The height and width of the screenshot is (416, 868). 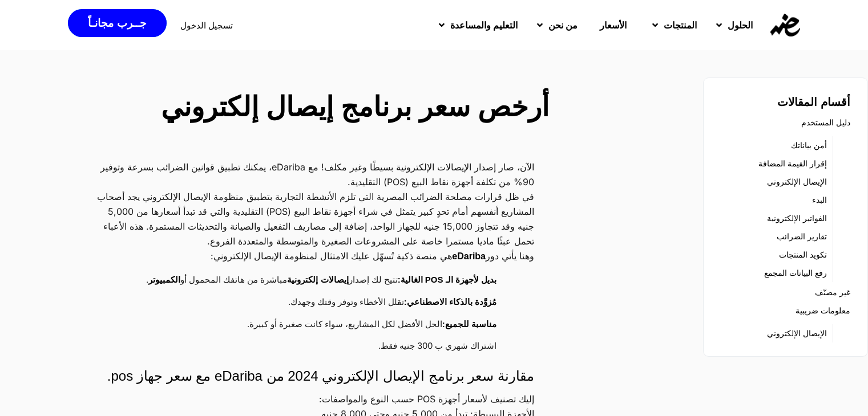 I want to click on strong: إيصالات إلكترونية, so click(x=318, y=279).